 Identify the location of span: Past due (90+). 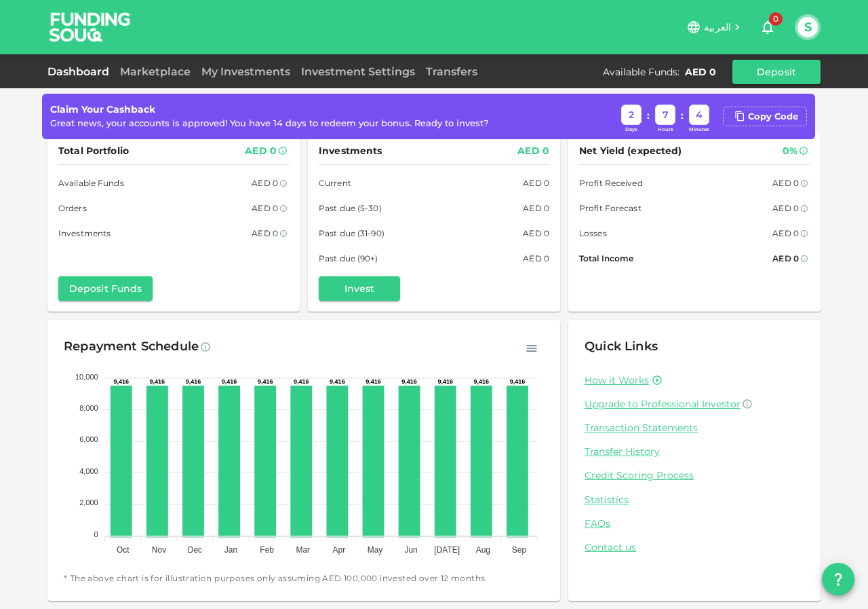
(348, 258).